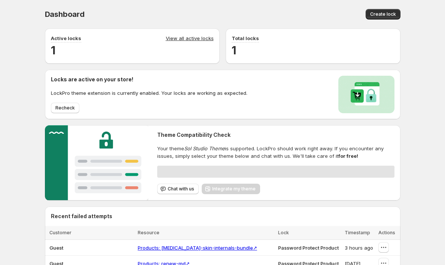  I want to click on h2: Recent failed attempts, so click(82, 216).